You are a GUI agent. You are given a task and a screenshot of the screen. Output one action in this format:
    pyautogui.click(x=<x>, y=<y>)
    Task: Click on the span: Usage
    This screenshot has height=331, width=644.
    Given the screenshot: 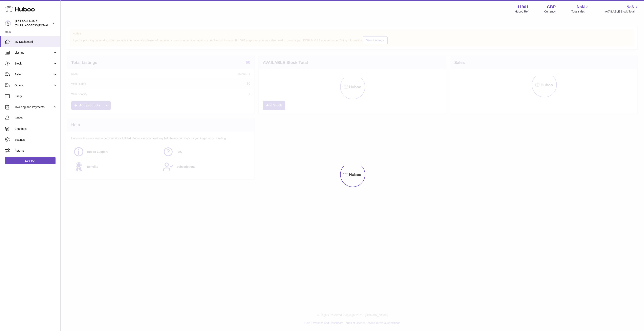 What is the action you would take?
    pyautogui.click(x=36, y=96)
    